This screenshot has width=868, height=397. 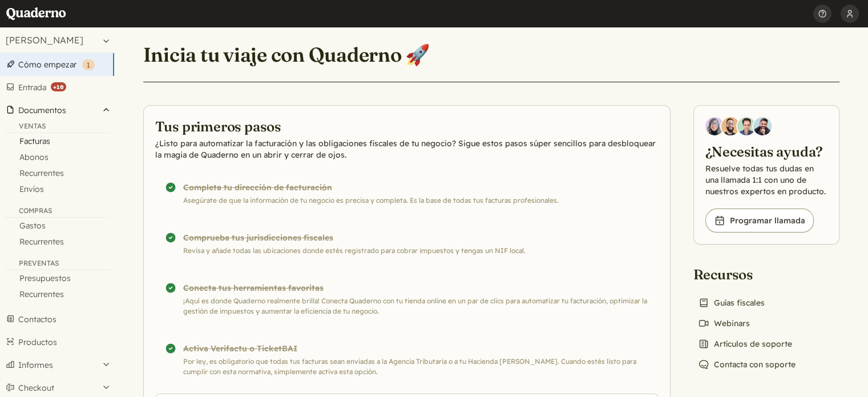 What do you see at coordinates (57, 128) in the screenshot?
I see `div: Ventas` at bounding box center [57, 128].